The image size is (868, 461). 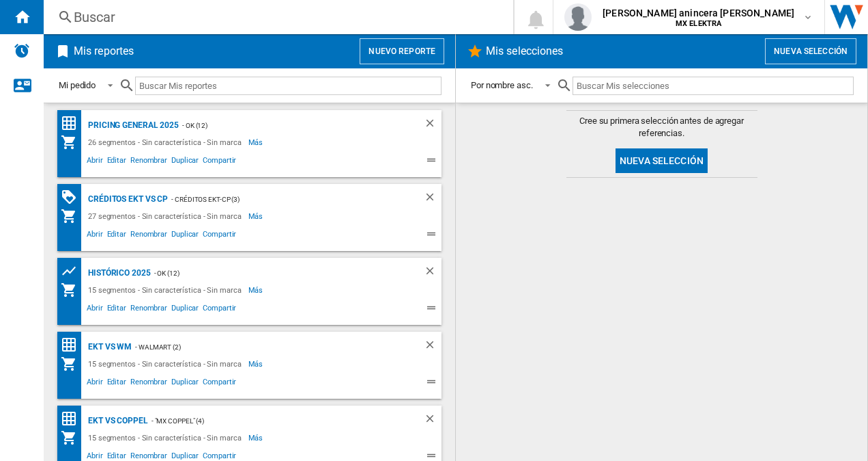 I want to click on img: profile.jpg, so click(x=578, y=17).